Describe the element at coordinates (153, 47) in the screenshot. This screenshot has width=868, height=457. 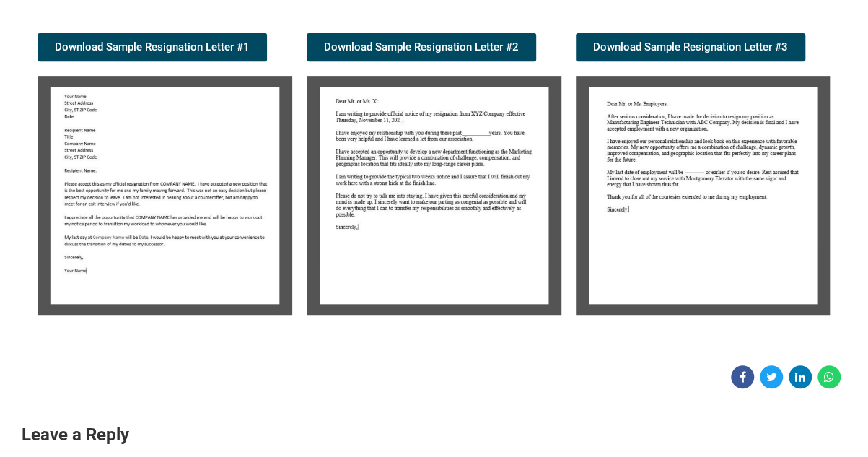
I see `a: Download Sample Resignation Letter #1` at that location.